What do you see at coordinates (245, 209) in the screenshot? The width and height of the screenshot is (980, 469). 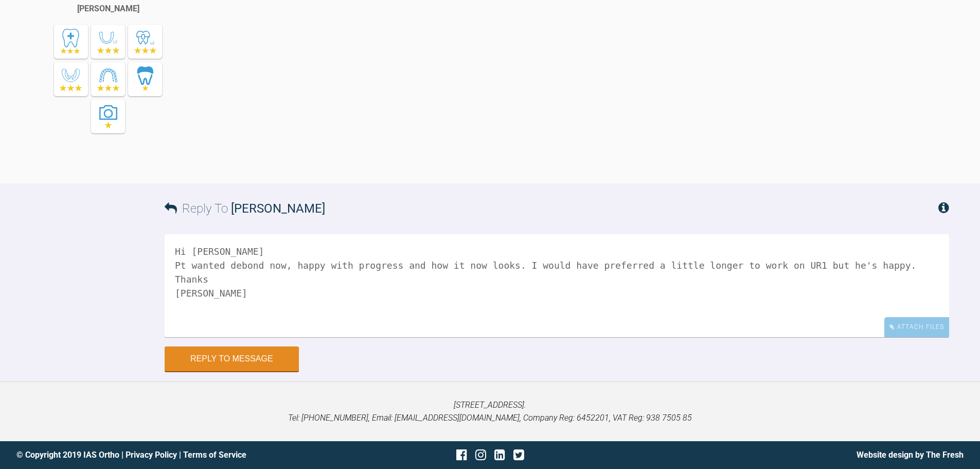 I see `h3: Reply To` at bounding box center [245, 209].